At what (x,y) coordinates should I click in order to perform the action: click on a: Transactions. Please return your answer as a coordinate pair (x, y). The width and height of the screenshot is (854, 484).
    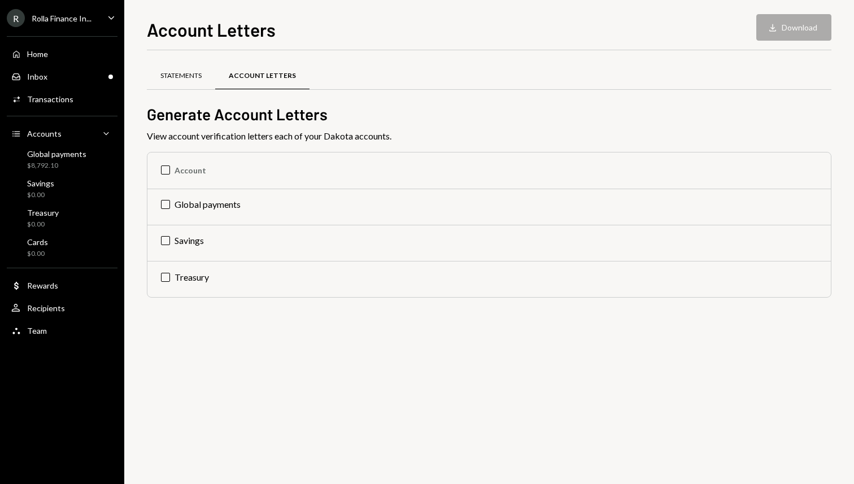
    Looking at the image, I should click on (62, 99).